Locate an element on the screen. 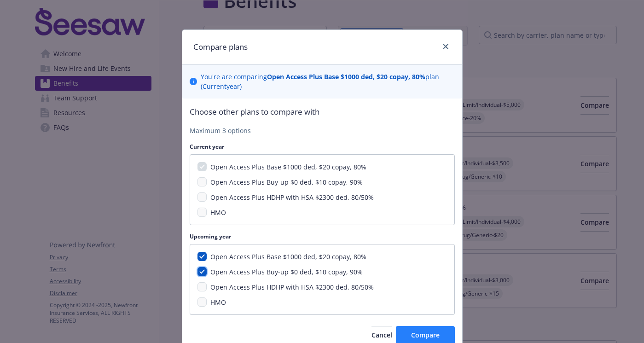 Image resolution: width=644 pixels, height=343 pixels. p: Current year is located at coordinates (322, 147).